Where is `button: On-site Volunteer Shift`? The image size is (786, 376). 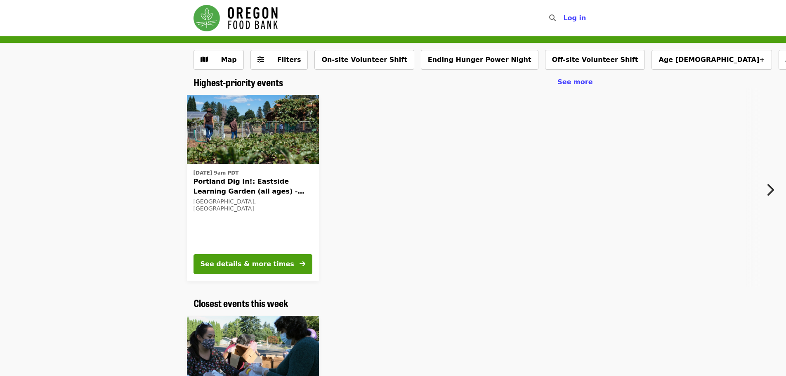 button: On-site Volunteer Shift is located at coordinates (364, 60).